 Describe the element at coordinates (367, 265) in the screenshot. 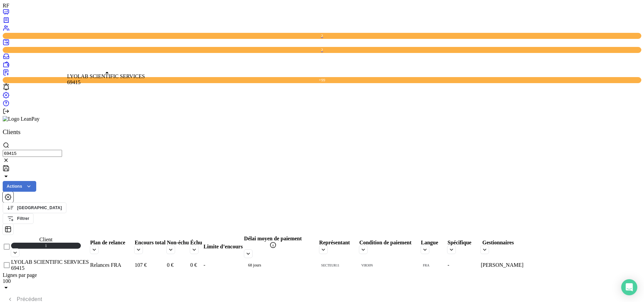

I see `span: VIR30N` at that location.